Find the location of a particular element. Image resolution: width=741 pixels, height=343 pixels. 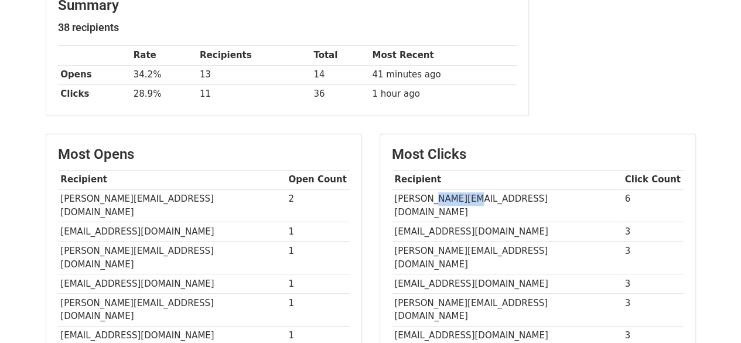

td: 34.2% is located at coordinates (164, 74).